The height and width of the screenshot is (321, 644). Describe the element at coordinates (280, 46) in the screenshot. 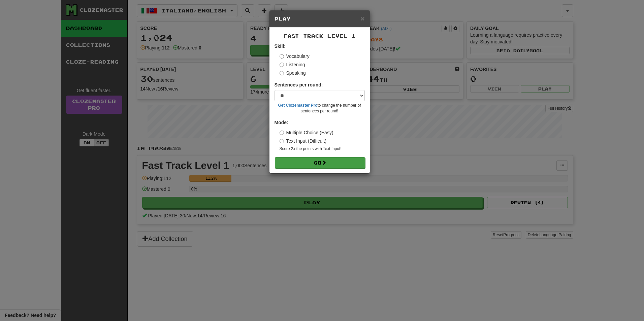

I see `strong: Skill:` at that location.